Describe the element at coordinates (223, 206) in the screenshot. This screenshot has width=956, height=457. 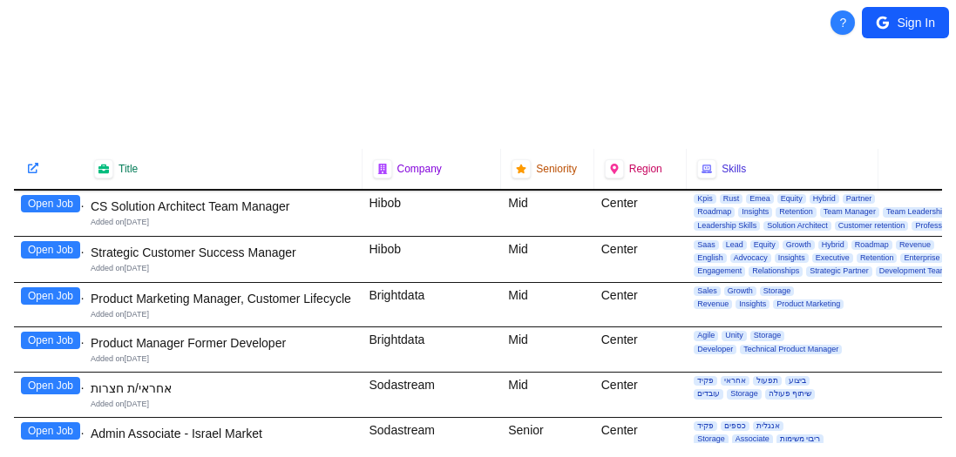
I see `div: CS Solution Architect Team Manager` at that location.